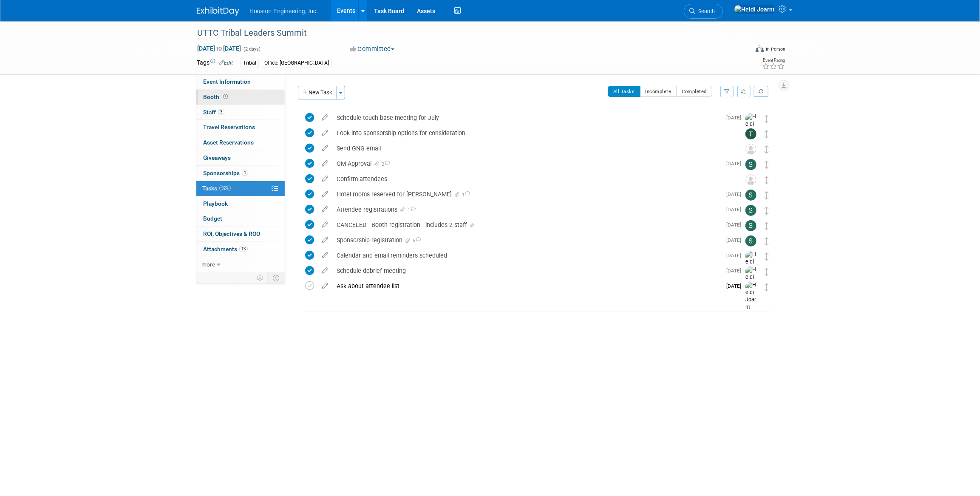 The image size is (980, 496). What do you see at coordinates (228, 143) in the screenshot?
I see `span: Asset Reservations` at bounding box center [228, 143].